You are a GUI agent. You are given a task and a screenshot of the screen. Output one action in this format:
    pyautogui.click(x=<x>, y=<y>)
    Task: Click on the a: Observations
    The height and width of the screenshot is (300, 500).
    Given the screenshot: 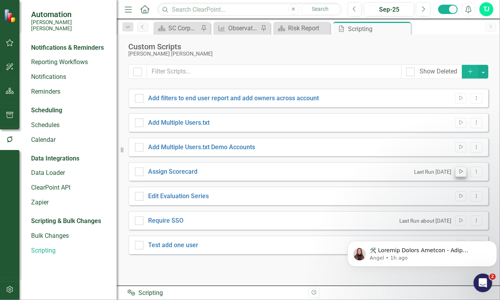 What is the action you would take?
    pyautogui.click(x=237, y=28)
    